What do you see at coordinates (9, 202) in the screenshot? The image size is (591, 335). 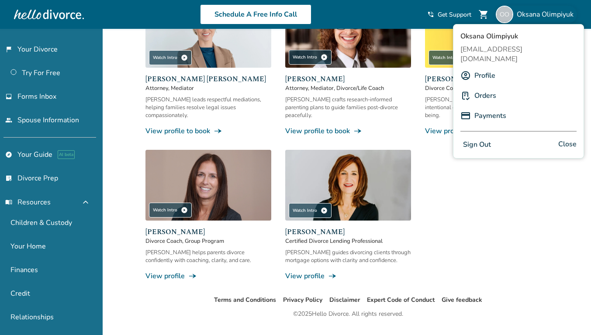 I see `span: menu_book` at bounding box center [9, 202].